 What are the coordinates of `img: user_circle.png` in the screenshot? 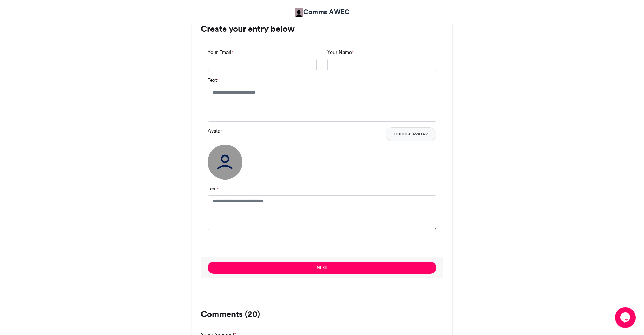 It's located at (225, 162).